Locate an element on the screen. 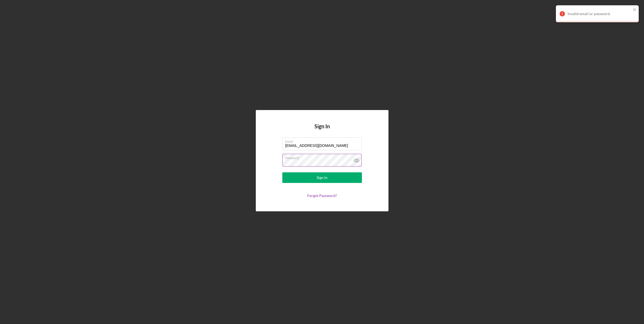  label: Email is located at coordinates (324, 141).